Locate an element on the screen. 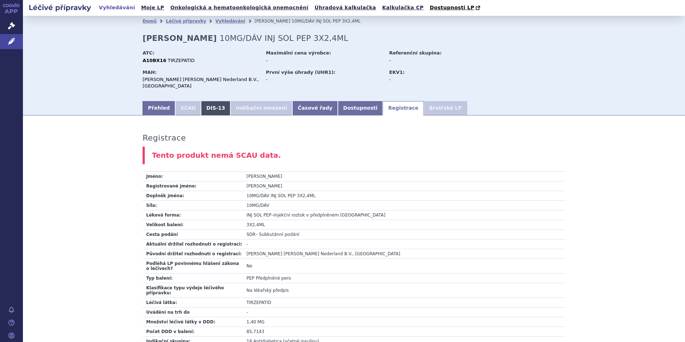  a: DIS-13 is located at coordinates (216, 108).